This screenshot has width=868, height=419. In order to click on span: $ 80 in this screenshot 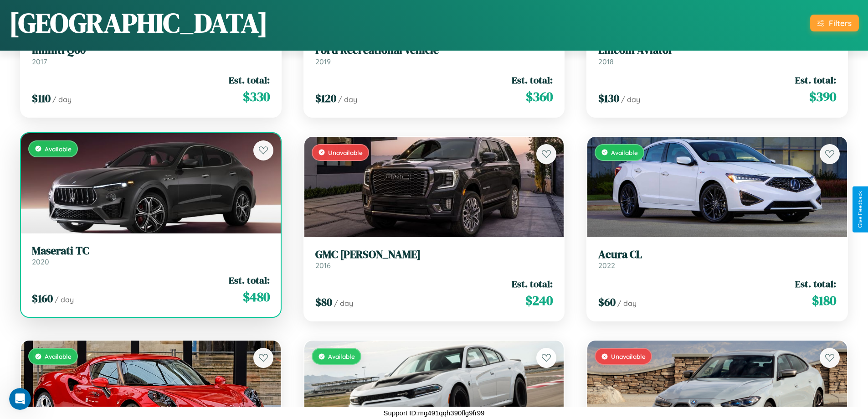, I will do `click(324, 302)`.